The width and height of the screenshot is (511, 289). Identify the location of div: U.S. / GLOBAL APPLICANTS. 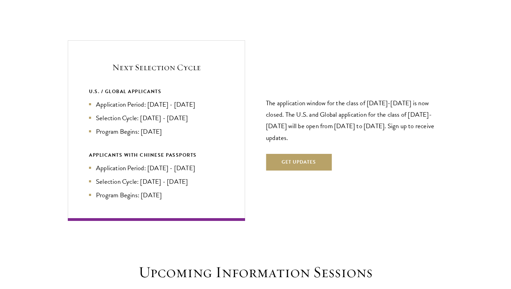
(157, 91).